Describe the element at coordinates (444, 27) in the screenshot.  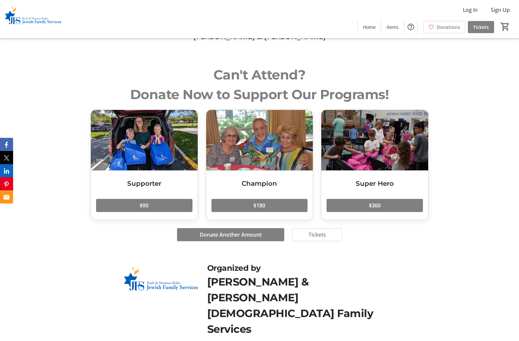
I see `a: Donations` at that location.